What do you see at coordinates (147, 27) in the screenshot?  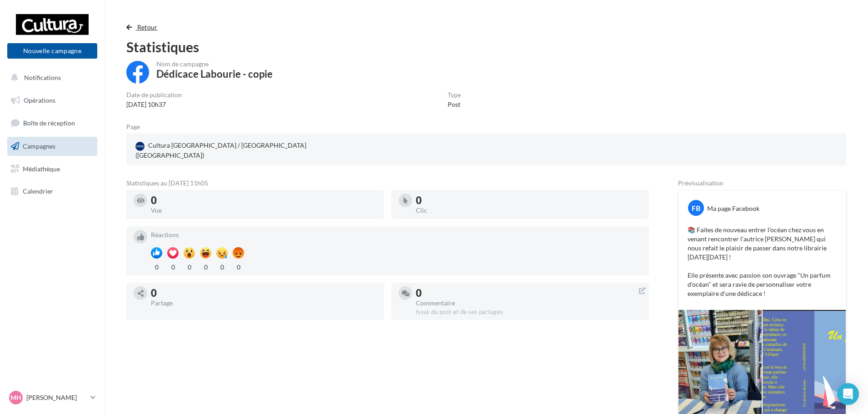 I see `span: Retour` at bounding box center [147, 27].